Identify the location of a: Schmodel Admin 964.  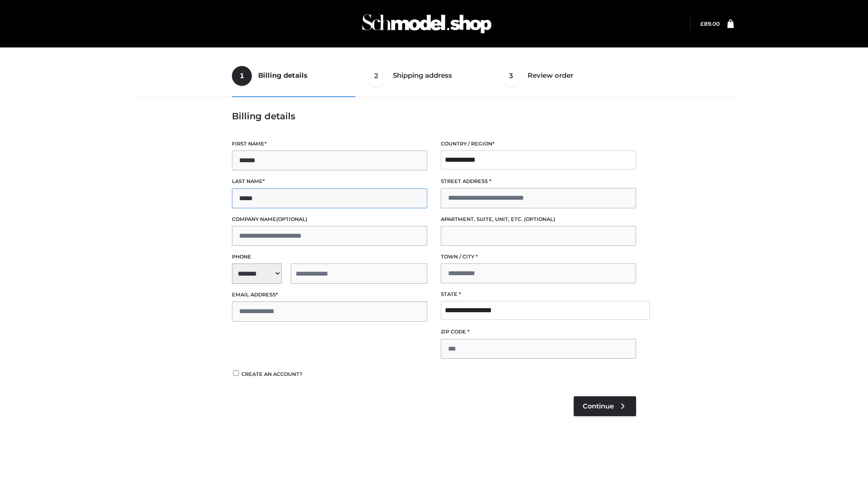
(426, 23).